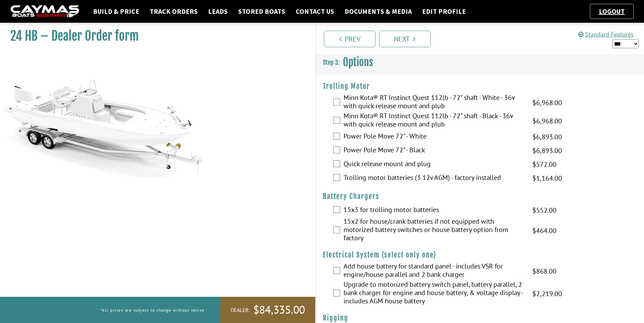 Image resolution: width=644 pixels, height=323 pixels. What do you see at coordinates (45, 11) in the screenshot?
I see `img: caymas-dealer-connect-2ed40d3bc7270c1d8d7ffb4b79bf05adc795679939227970def78ec6f6c03838.gif` at bounding box center [45, 11].